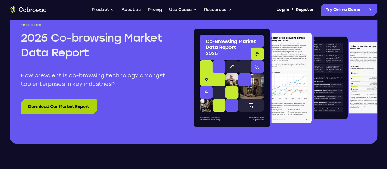 The height and width of the screenshot is (169, 387). What do you see at coordinates (155, 10) in the screenshot?
I see `a: Pricing` at bounding box center [155, 10].